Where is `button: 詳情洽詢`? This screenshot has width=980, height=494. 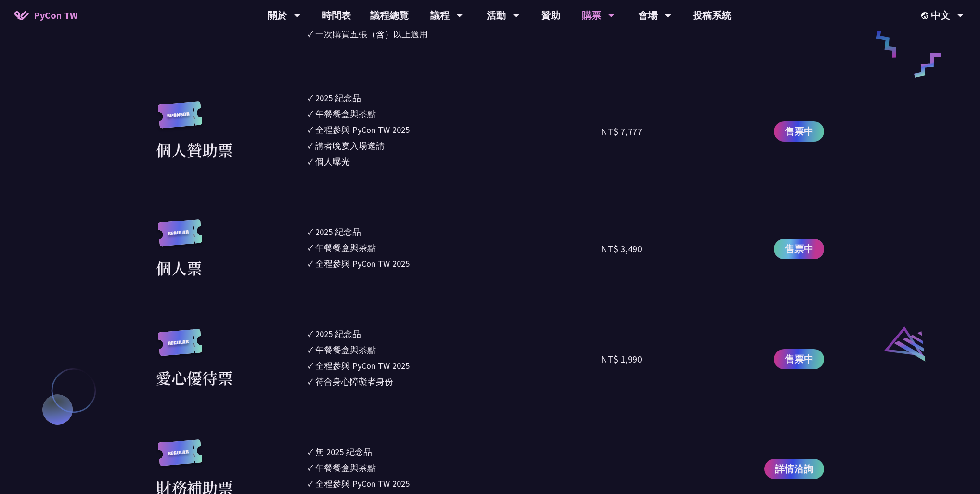 button: 詳情洽詢 is located at coordinates (794, 469).